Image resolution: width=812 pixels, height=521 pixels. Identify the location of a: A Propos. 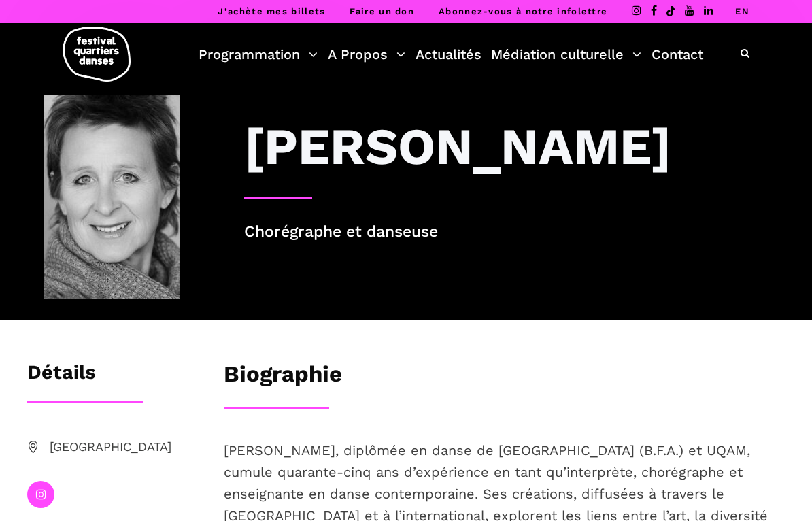
(367, 54).